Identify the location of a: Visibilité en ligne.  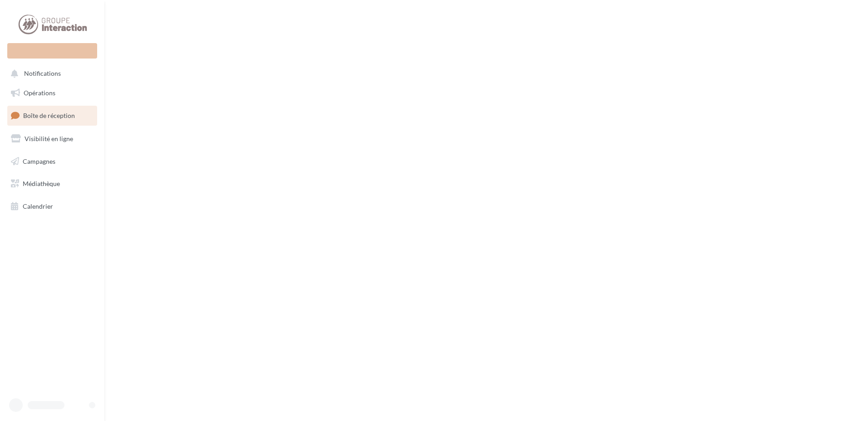
(52, 139).